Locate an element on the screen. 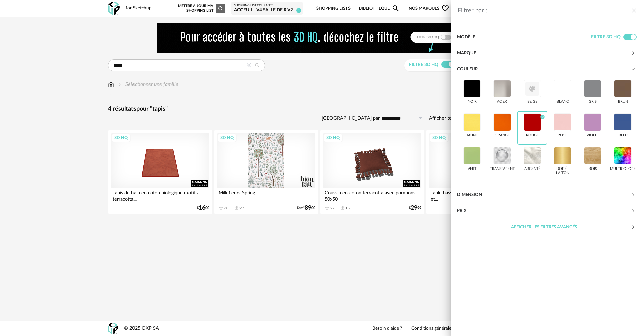  div: Modèle is located at coordinates (524, 37).